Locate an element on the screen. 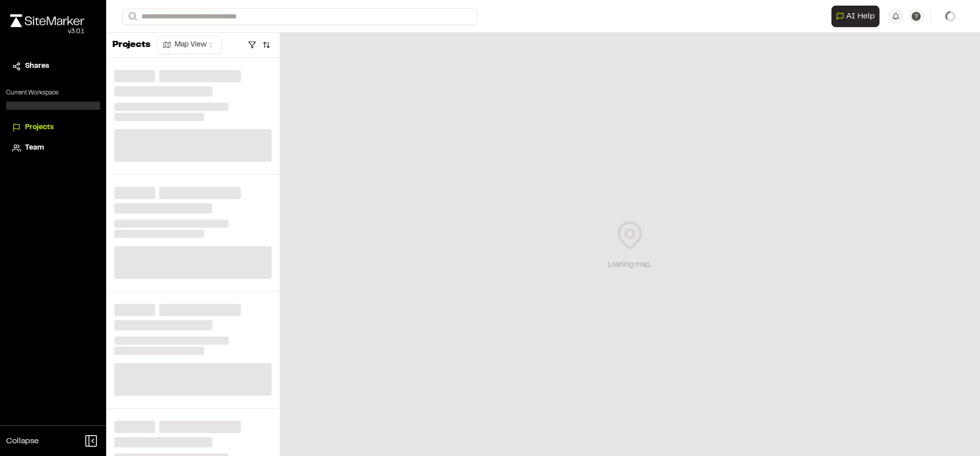 The height and width of the screenshot is (456, 980). a: Projects is located at coordinates (53, 128).